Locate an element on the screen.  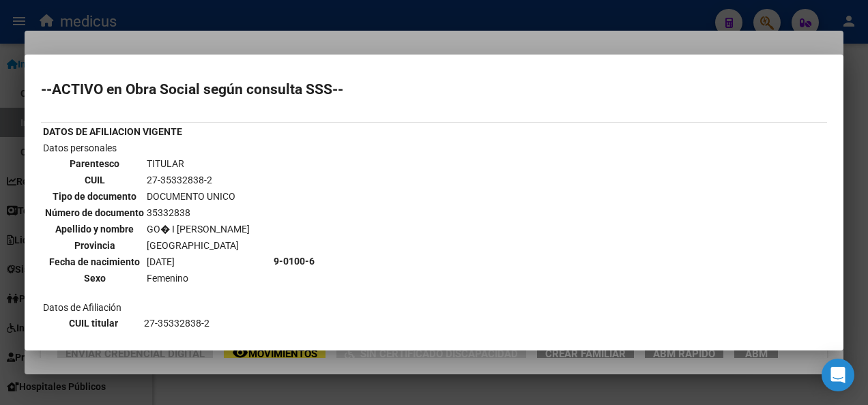
td: TITULAR is located at coordinates (198, 164).